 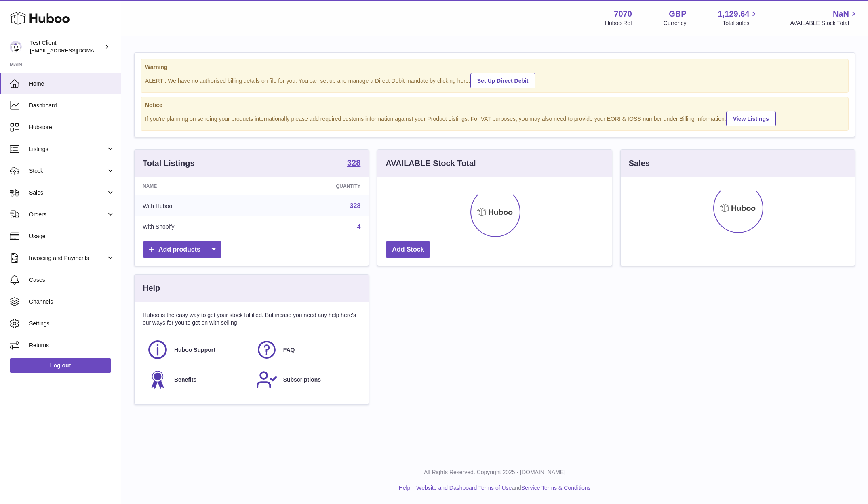 I want to click on span: Usage, so click(x=72, y=236).